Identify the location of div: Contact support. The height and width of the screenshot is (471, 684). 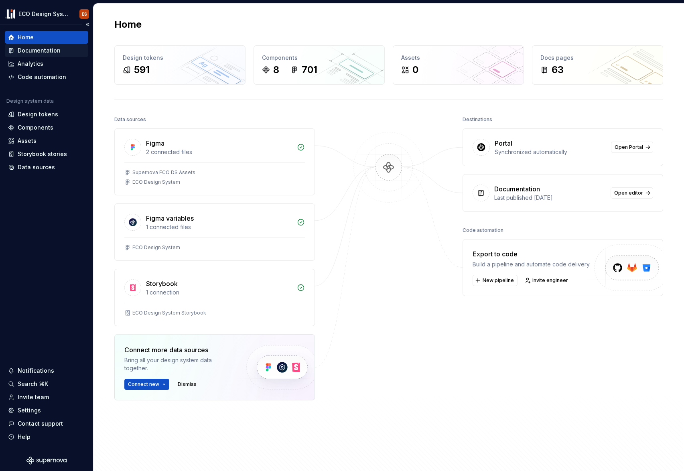
(40, 424).